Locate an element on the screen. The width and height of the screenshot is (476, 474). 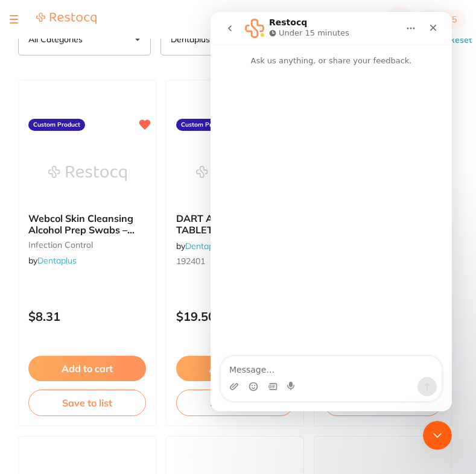
img: DART ANIRUST TABLETS is located at coordinates (235, 173).